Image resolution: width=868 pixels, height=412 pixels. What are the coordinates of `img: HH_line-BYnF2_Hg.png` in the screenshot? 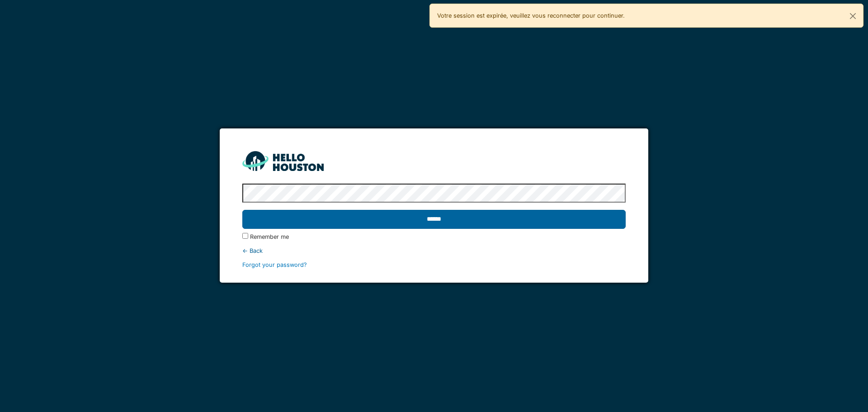 It's located at (283, 161).